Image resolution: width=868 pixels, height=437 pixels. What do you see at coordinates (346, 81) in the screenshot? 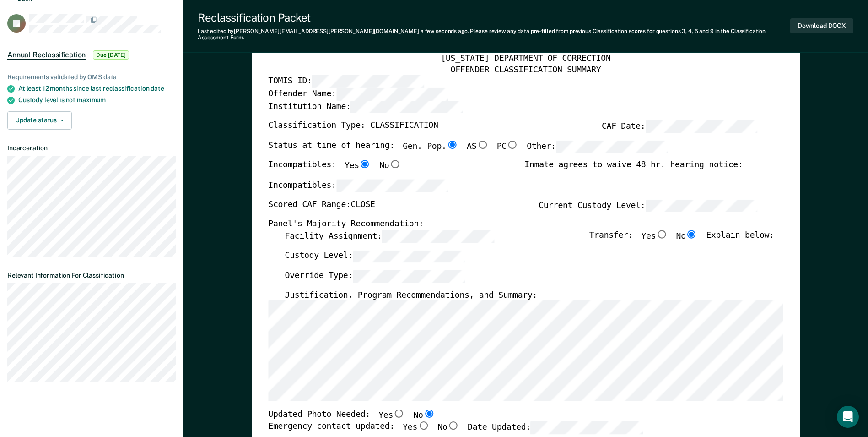
I see `label: TOMIS ID:` at bounding box center [346, 81].